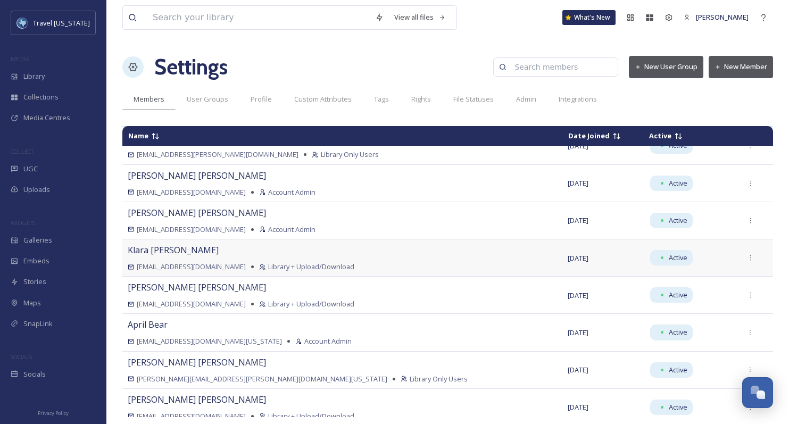  What do you see at coordinates (602, 136) in the screenshot?
I see `td: Sort ascending` at bounding box center [602, 136].